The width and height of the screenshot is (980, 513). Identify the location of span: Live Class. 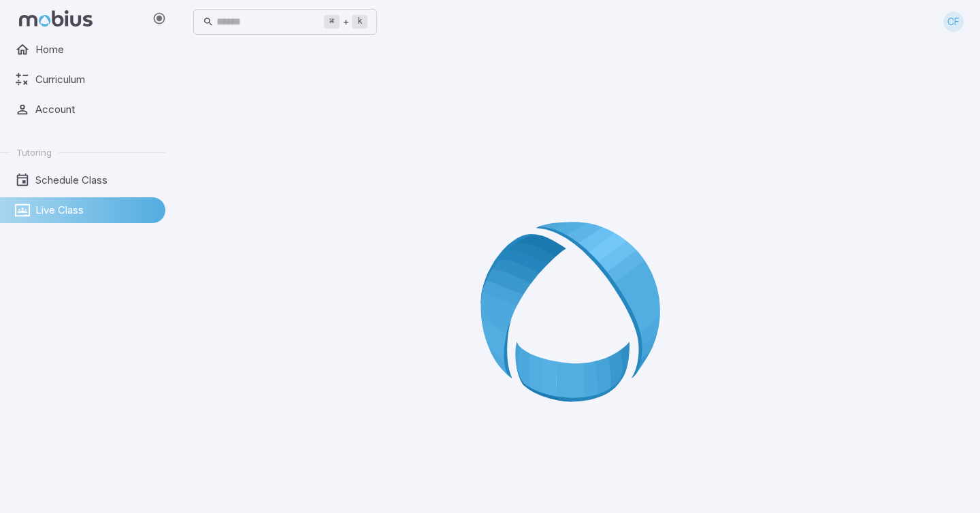
(96, 210).